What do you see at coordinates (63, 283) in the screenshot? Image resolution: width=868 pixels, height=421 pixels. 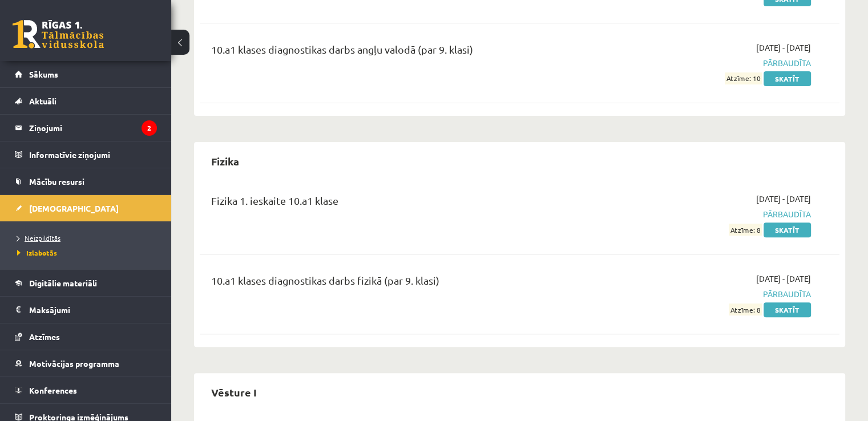 I see `span: Digitālie materiāli` at bounding box center [63, 283].